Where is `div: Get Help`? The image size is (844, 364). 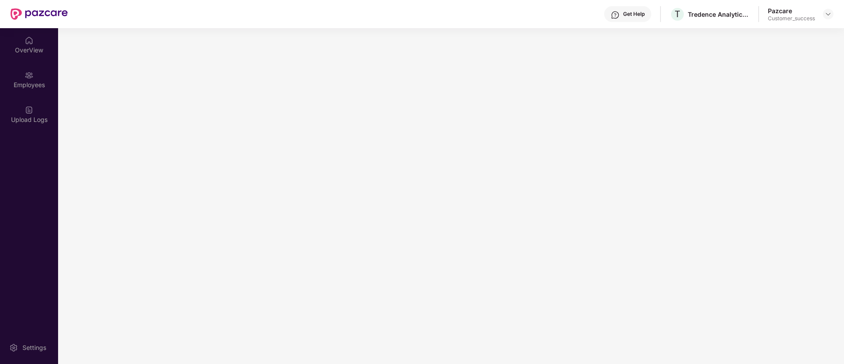 div: Get Help is located at coordinates (633, 14).